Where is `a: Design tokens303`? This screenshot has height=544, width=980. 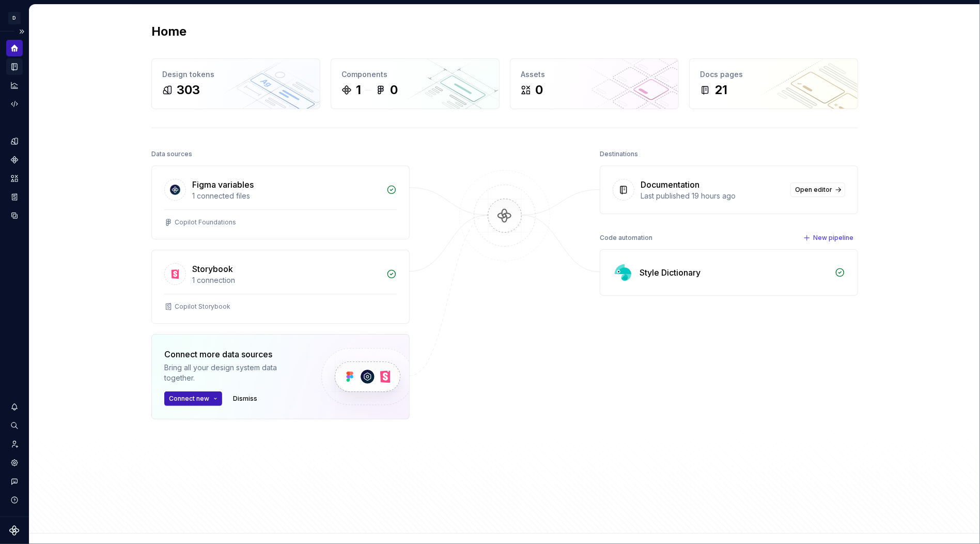 a: Design tokens303 is located at coordinates (236, 84).